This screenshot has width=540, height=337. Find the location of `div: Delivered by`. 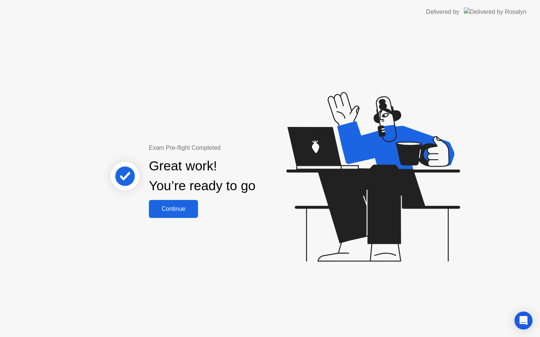

div: Delivered by is located at coordinates (442, 12).